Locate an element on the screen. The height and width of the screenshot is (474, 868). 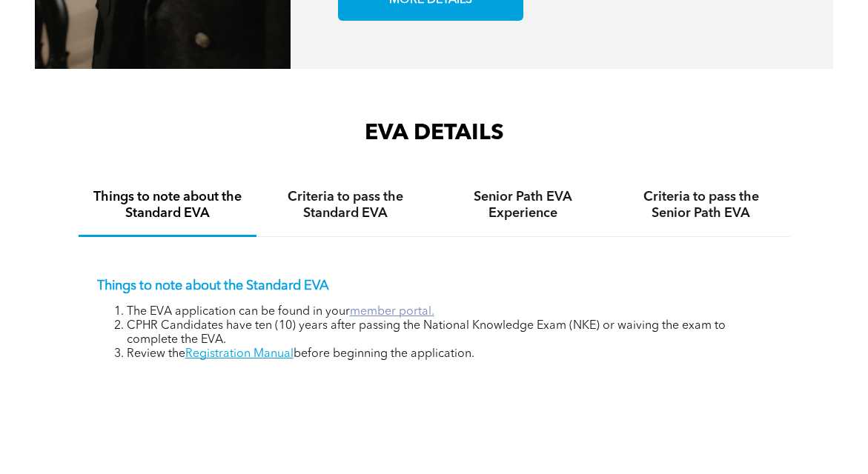
li: CPHR Candidates have ten (10) years after passing the National Knowledge Exam (NKE) or waiving th... is located at coordinates (449, 333).